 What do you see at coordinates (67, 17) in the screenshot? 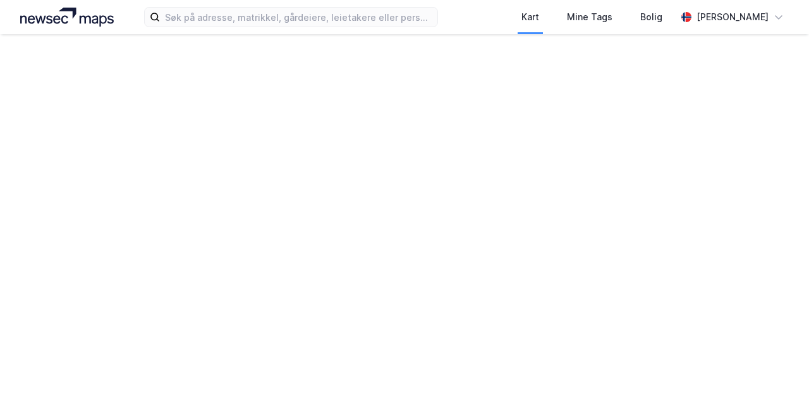
I see `img: logo.a4113a55bc3d86da70a041830d287a7e.svg` at bounding box center [67, 17].